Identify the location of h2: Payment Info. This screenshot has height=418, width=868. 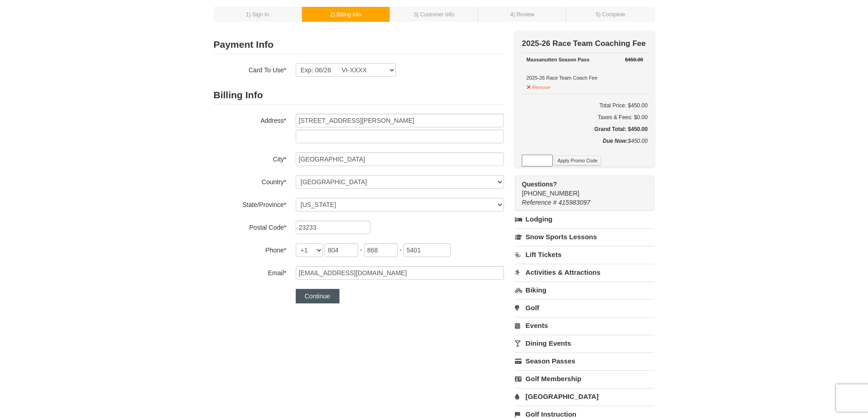
(358, 45).